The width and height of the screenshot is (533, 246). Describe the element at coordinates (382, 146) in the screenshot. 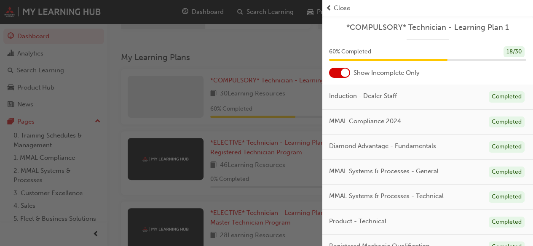

I see `span: Diamond Advantage - Fundamentals` at that location.